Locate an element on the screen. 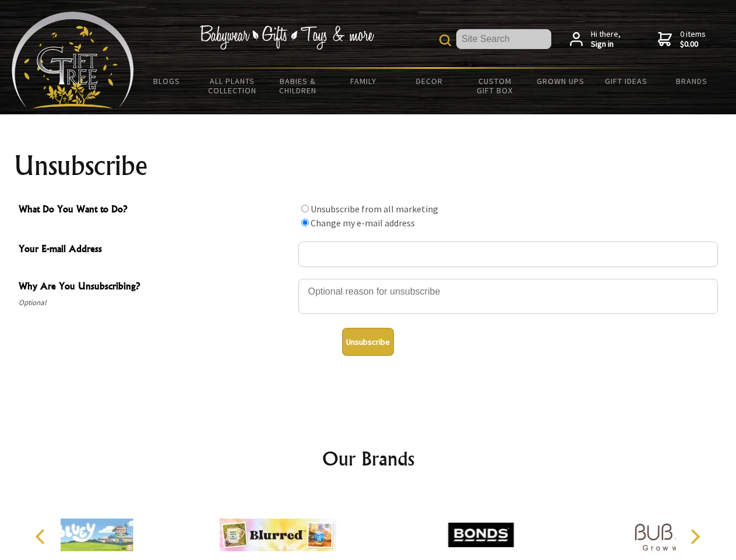  textarea: Why Are You Unsubscribing? is located at coordinates (509, 296).